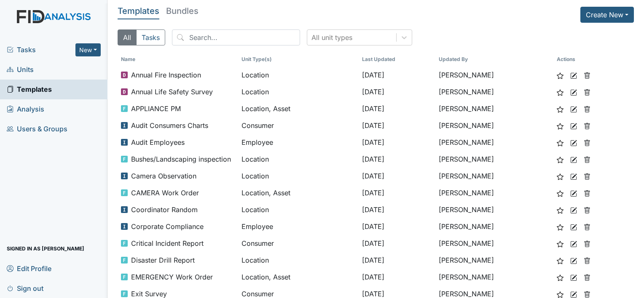  I want to click on span: APPLIANCE PM, so click(156, 109).